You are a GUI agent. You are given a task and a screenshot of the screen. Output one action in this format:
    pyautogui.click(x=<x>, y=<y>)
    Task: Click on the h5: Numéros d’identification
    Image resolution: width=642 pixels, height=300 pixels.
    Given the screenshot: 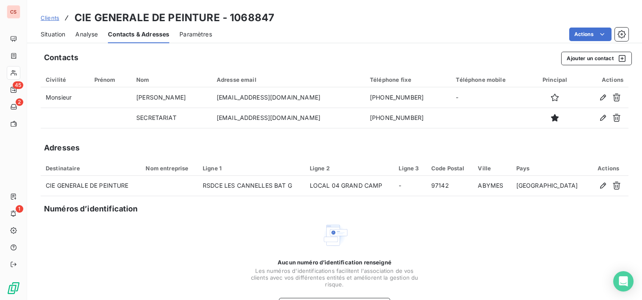 What is the action you would take?
    pyautogui.click(x=91, y=209)
    